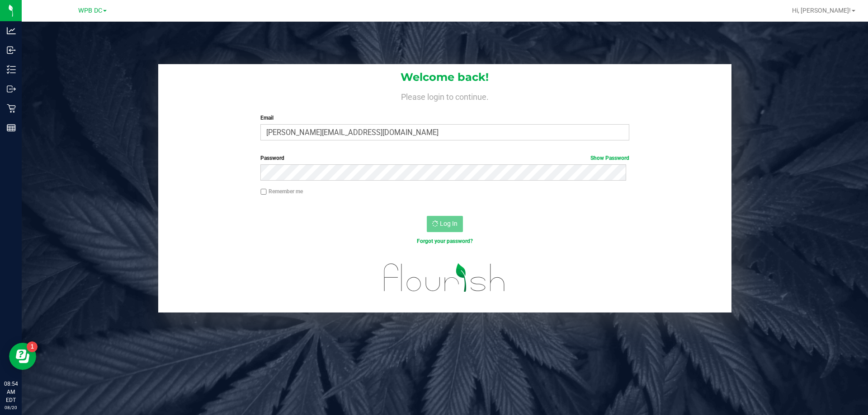 The height and width of the screenshot is (415, 868). Describe the element at coordinates (445, 118) in the screenshot. I see `label: Email` at that location.